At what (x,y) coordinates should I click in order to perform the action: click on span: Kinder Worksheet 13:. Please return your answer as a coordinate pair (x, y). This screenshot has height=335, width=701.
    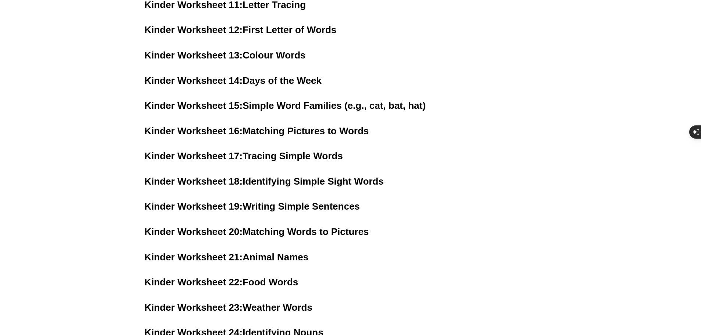
    Looking at the image, I should click on (194, 55).